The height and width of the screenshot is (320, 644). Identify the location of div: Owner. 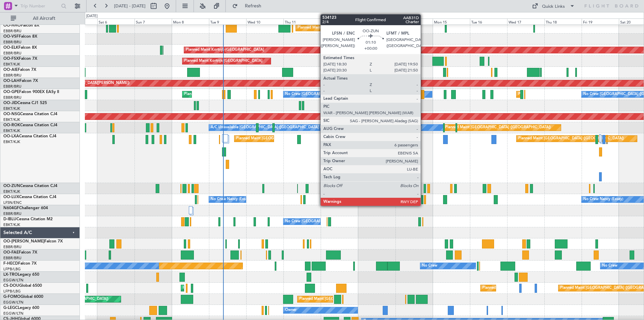
(291, 310).